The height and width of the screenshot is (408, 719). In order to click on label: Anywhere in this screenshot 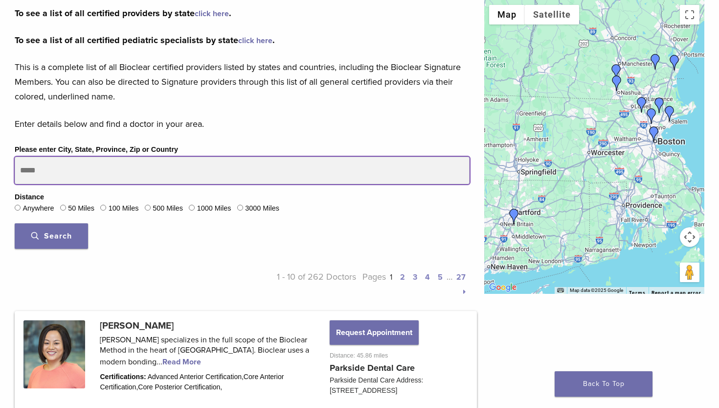, I will do `click(38, 208)`.